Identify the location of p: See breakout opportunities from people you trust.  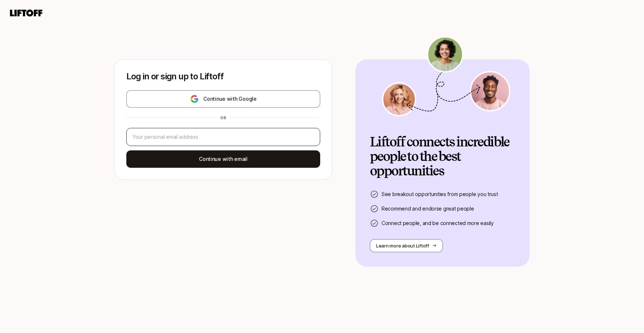
(439, 195).